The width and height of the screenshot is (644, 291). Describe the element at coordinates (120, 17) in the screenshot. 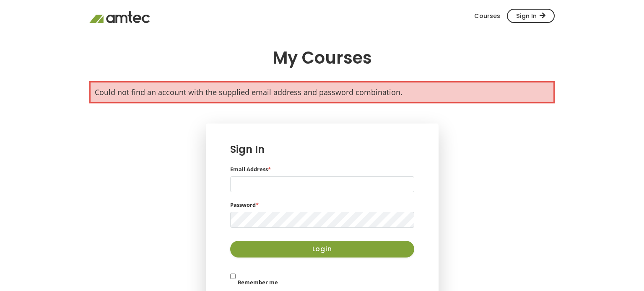

I see `a: Amtec Dashboard` at that location.